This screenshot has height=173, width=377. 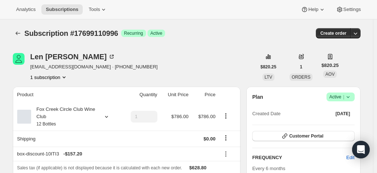 What do you see at coordinates (299, 158) in the screenshot?
I see `h2: FREQUENCY` at bounding box center [299, 158].